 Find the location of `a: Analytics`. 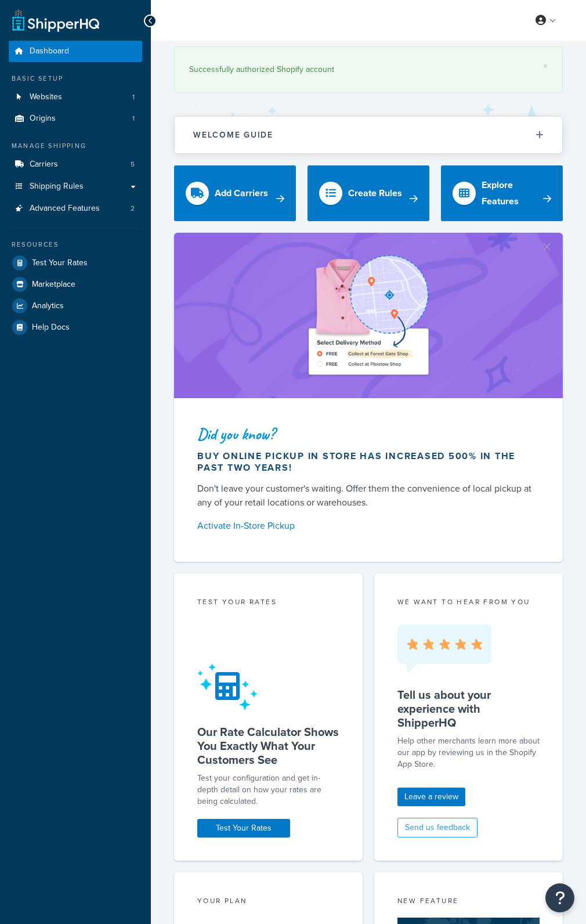

a: Analytics is located at coordinates (75, 306).